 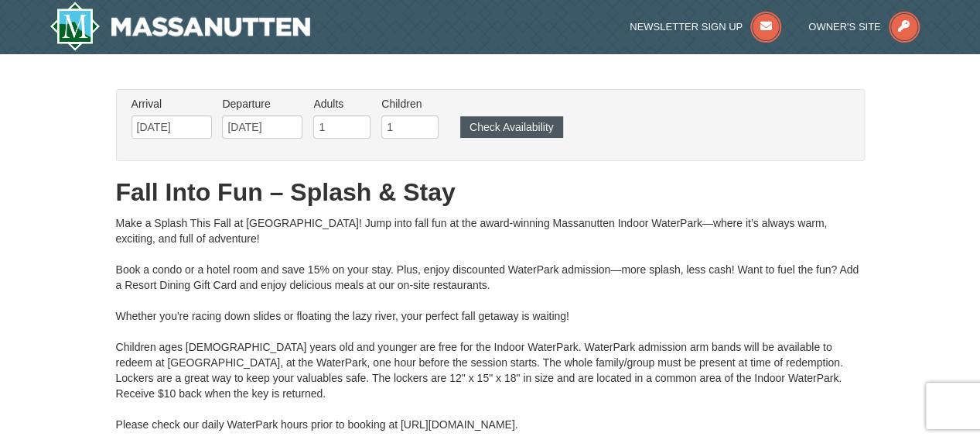 What do you see at coordinates (845, 26) in the screenshot?
I see `span: Owner's Site` at bounding box center [845, 26].